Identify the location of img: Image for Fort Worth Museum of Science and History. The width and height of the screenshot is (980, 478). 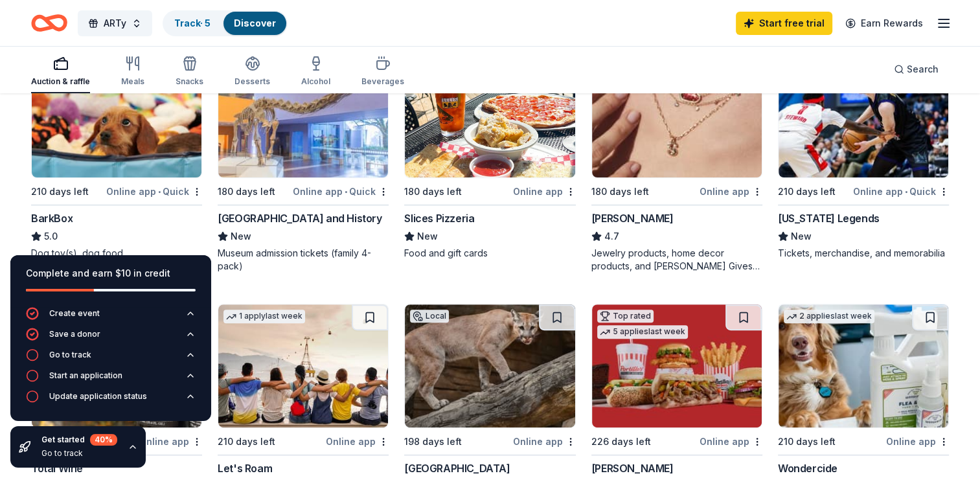
(303, 116).